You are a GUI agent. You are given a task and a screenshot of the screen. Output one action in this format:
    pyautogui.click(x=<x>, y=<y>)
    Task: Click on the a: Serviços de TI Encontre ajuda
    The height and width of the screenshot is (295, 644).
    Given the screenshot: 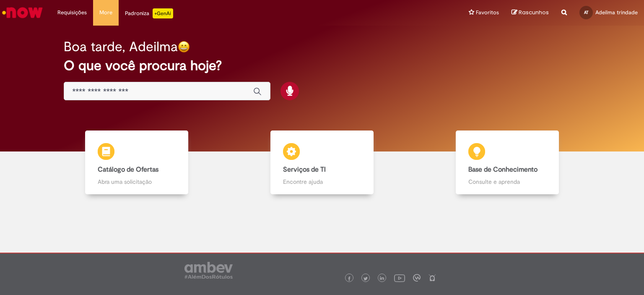 What is the action you would take?
    pyautogui.click(x=322, y=162)
    